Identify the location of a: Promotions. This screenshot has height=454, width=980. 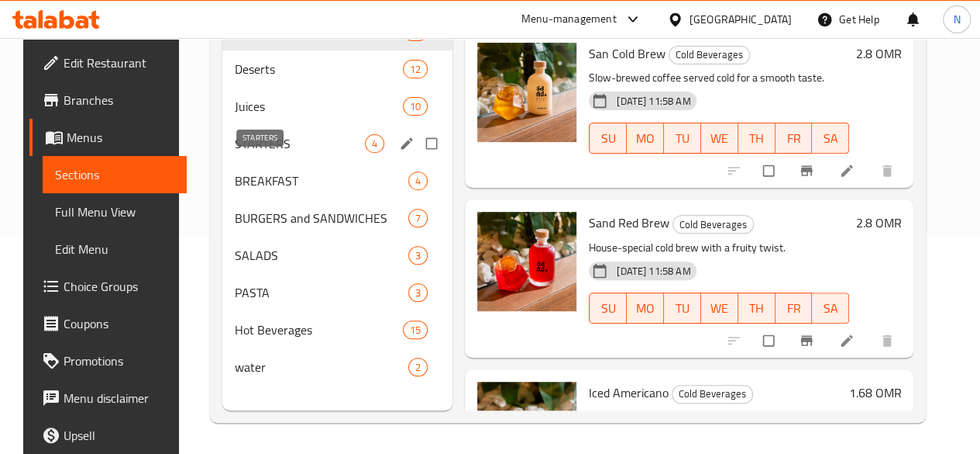
(108, 360).